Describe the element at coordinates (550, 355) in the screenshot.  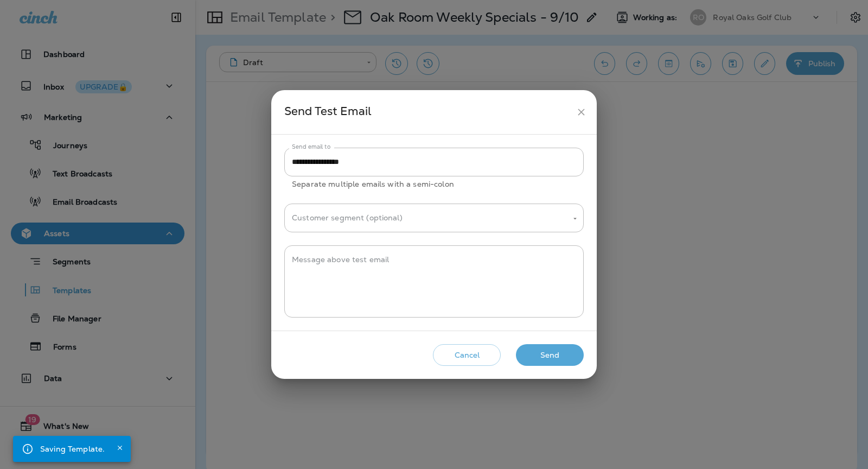
I see `button: Send` at that location.